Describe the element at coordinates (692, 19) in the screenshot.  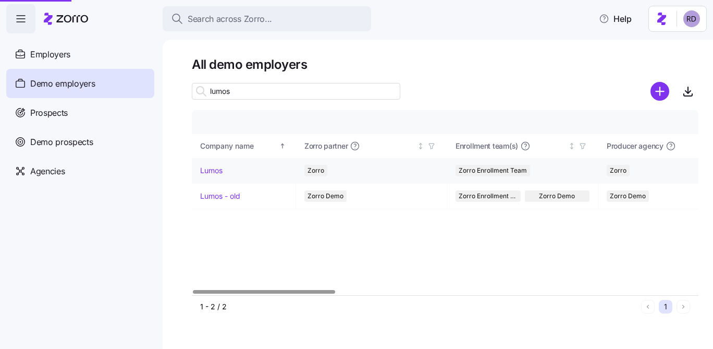
I see `img: 6d862e07fa9c5eedf81a4422c42283ac` at that location.